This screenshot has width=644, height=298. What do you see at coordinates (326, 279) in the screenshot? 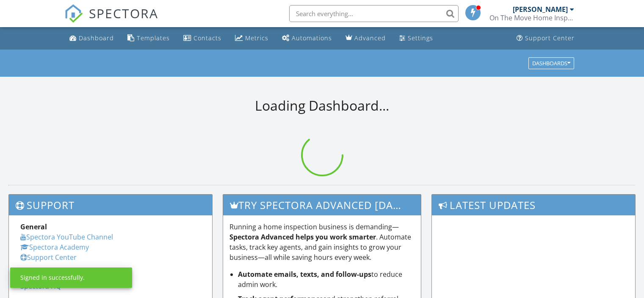
I see `li: to reduce admin work.` at bounding box center [326, 279].